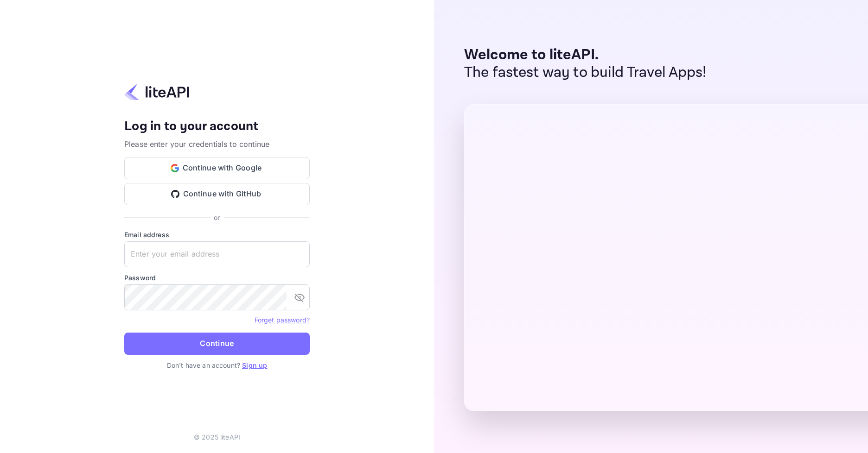  What do you see at coordinates (217, 437) in the screenshot?
I see `p: © 2025 liteAPI` at bounding box center [217, 437].